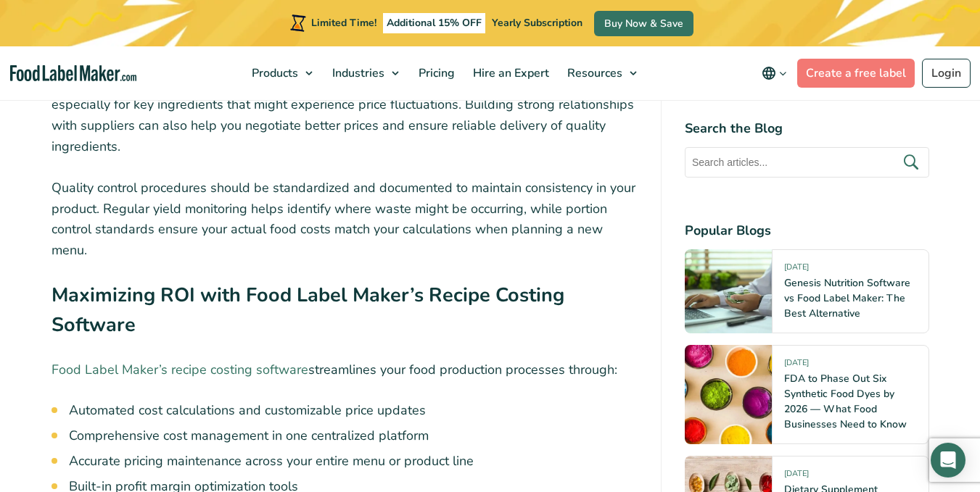 The height and width of the screenshot is (492, 980). What do you see at coordinates (345, 116) in the screenshot?
I see `p: Successful recipe costing requires regular attention to detail. Review your costs frequently, esp...` at bounding box center [345, 116].